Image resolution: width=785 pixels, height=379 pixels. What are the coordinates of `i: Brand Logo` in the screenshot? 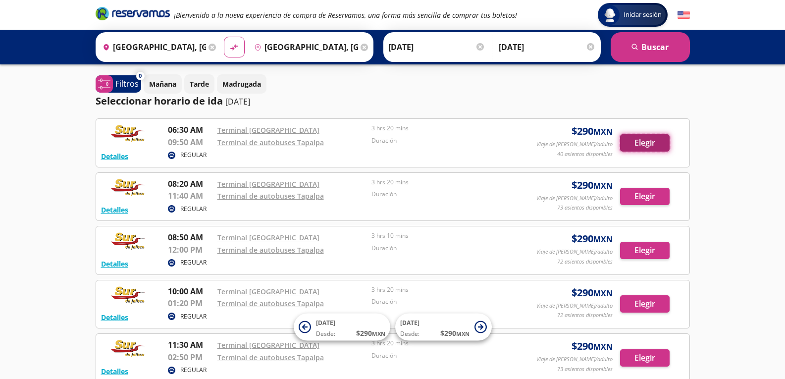 It's located at (133, 13).